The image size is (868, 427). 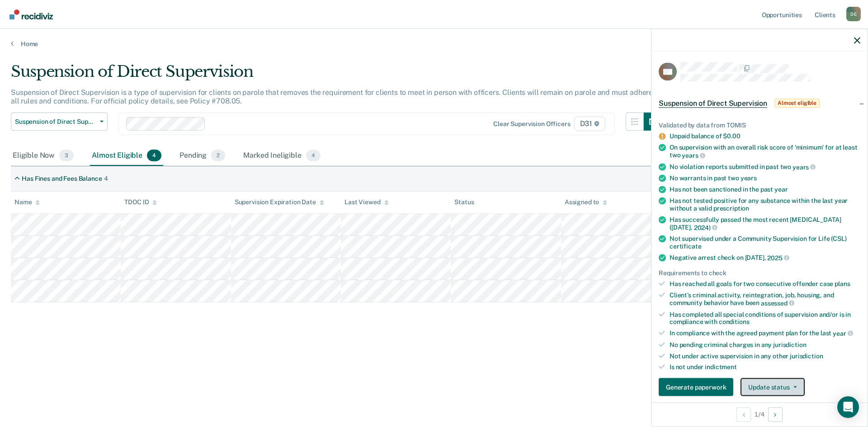 What do you see at coordinates (765, 205) in the screenshot?
I see `div: Has not tested positive for any substance within the last year without a valid` at bounding box center [765, 205].